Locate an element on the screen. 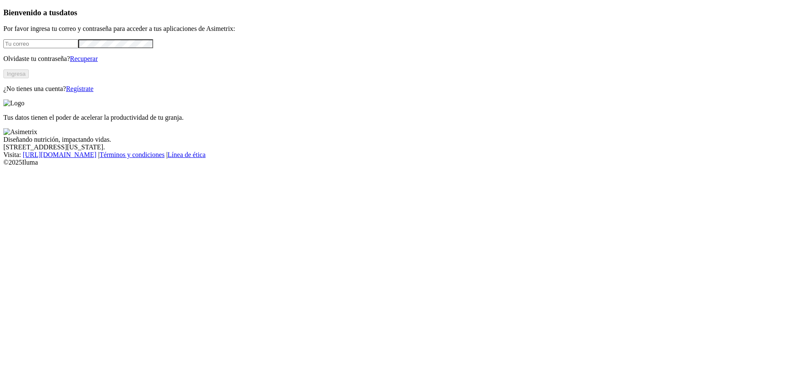 This screenshot has height=391, width=809. a: Términos y condiciones is located at coordinates (132, 154).